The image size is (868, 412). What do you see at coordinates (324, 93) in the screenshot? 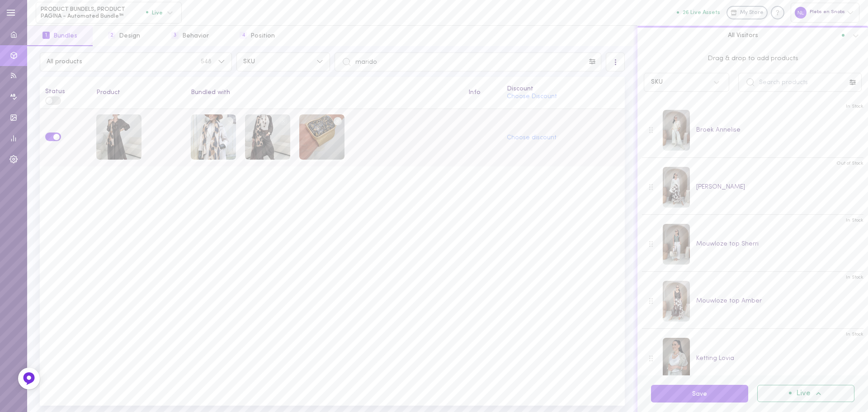
I see `div: Bundled with` at bounding box center [324, 93].